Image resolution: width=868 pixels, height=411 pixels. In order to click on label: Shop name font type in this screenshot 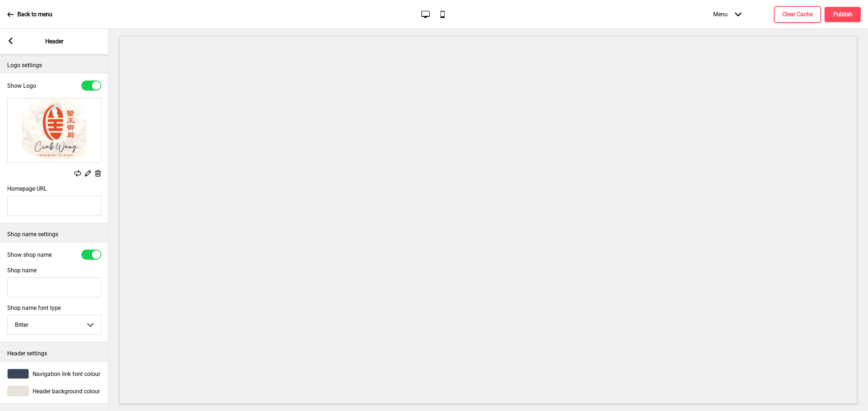, I will do `click(54, 307)`.